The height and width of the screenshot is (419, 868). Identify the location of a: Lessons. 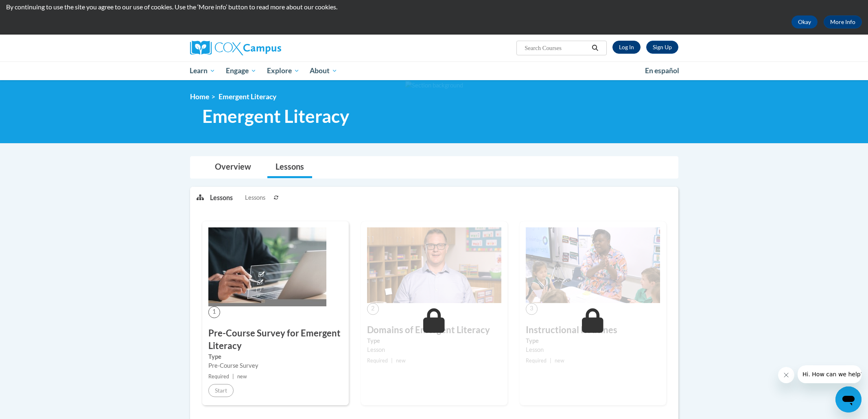
(290, 167).